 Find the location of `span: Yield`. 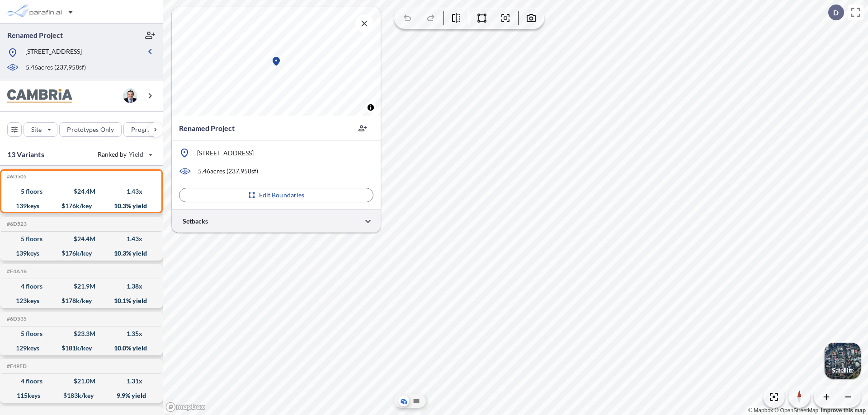

span: Yield is located at coordinates (136, 155).